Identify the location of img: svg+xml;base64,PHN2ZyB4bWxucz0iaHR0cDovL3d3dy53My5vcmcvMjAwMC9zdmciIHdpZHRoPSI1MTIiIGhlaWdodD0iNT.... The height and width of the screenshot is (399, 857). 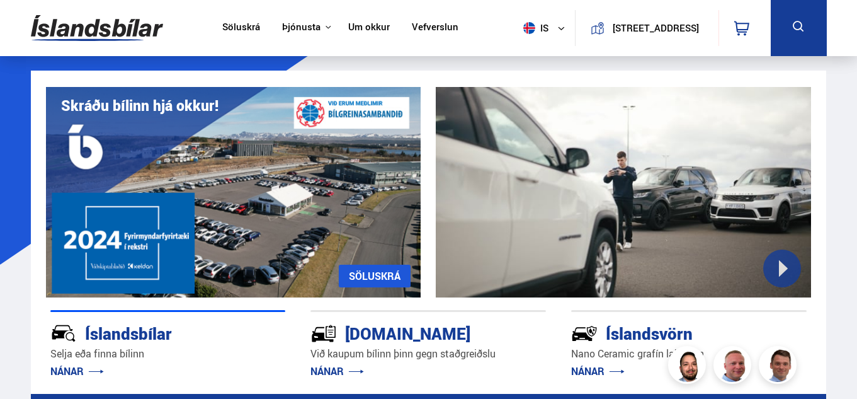
(529, 28).